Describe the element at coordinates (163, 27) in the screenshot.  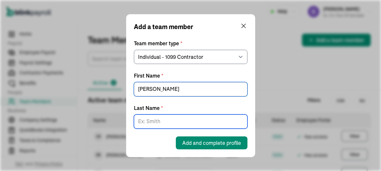
I see `p: Add a team member` at that location.